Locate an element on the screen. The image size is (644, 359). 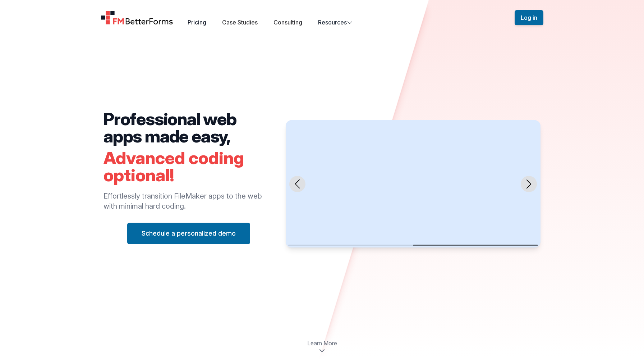
span: Learn More is located at coordinates (322, 343).